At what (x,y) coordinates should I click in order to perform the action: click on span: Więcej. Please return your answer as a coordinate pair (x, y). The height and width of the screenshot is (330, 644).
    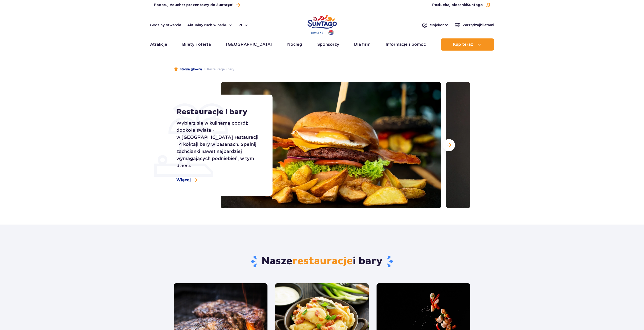
    Looking at the image, I should click on (184, 181).